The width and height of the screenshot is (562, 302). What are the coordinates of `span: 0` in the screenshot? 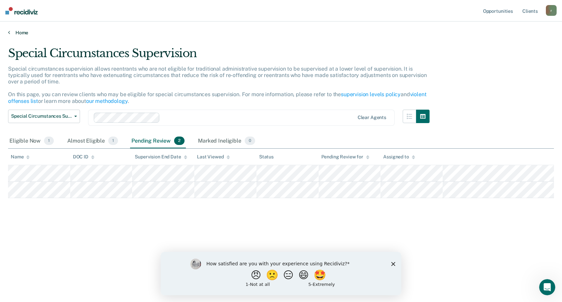 It's located at (250, 141).